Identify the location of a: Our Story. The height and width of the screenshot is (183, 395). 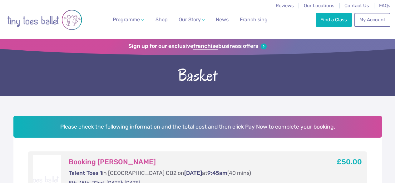
(192, 20).